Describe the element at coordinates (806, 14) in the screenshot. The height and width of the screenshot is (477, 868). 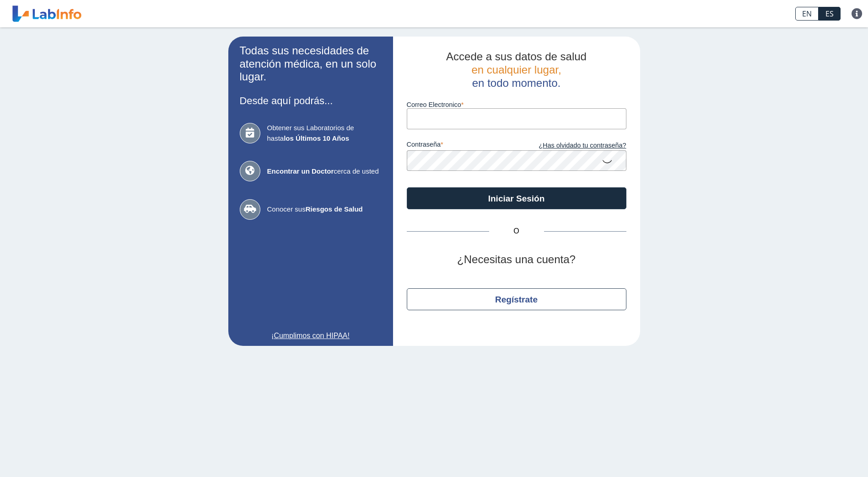
I see `a: EN` at that location.